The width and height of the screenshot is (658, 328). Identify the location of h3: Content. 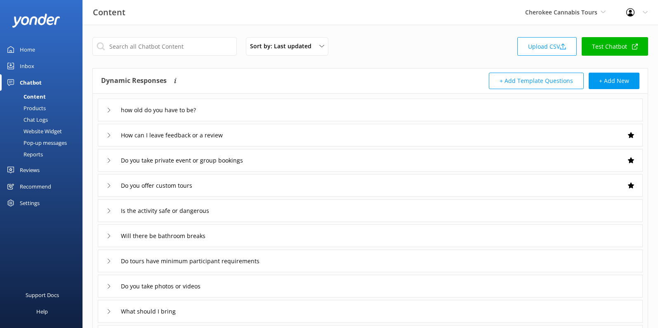
(109, 12).